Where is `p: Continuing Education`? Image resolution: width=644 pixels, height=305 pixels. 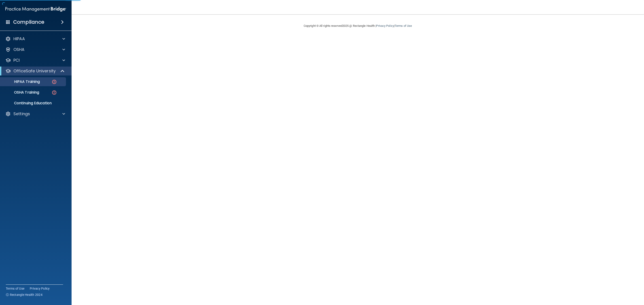 p: Continuing Education is located at coordinates (33, 103).